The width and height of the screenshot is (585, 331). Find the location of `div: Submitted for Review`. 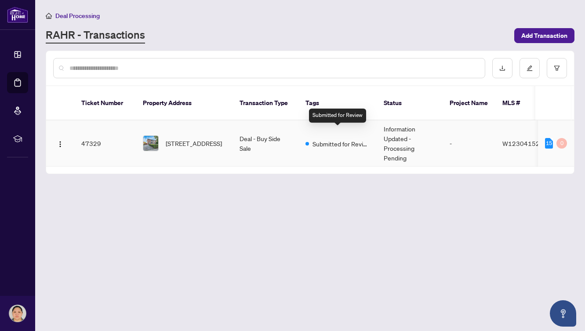

div: Submitted for Review is located at coordinates (337, 116).